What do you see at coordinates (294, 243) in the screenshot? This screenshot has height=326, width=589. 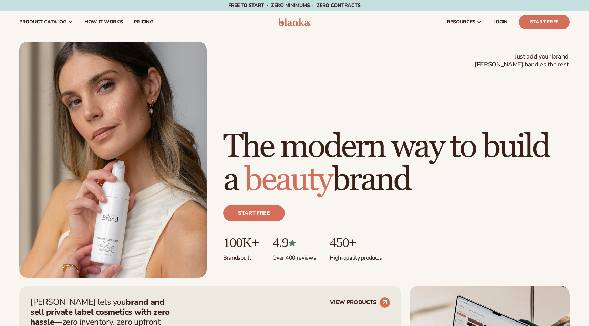 I see `p: 4.9` at bounding box center [294, 243].